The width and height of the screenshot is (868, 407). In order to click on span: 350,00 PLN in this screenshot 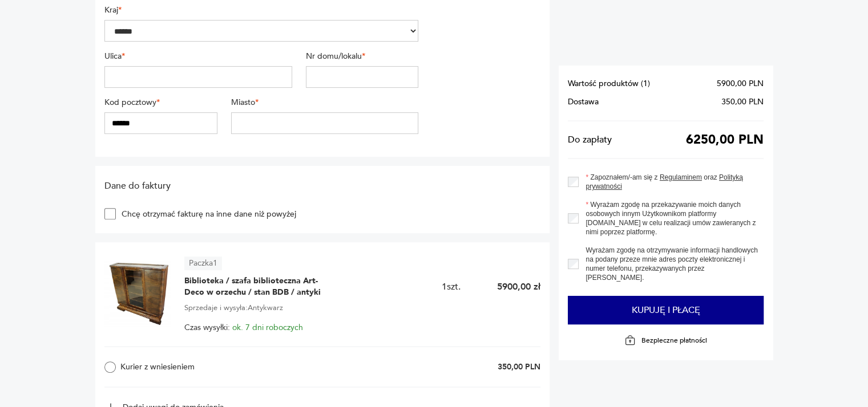, I will do `click(742, 102)`.